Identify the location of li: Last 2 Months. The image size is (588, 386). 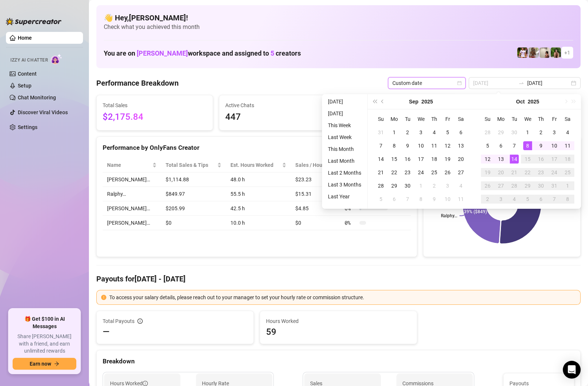
(344, 173).